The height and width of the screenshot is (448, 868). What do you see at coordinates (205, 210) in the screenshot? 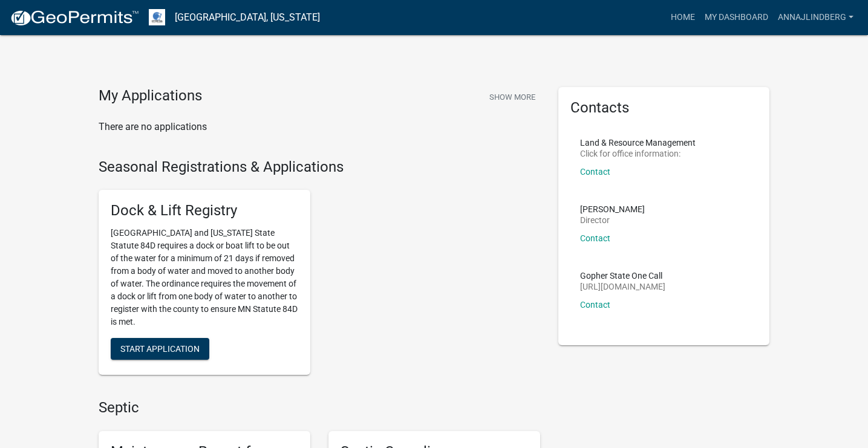
I see `h5: Dock & Lift Registry` at bounding box center [205, 210].